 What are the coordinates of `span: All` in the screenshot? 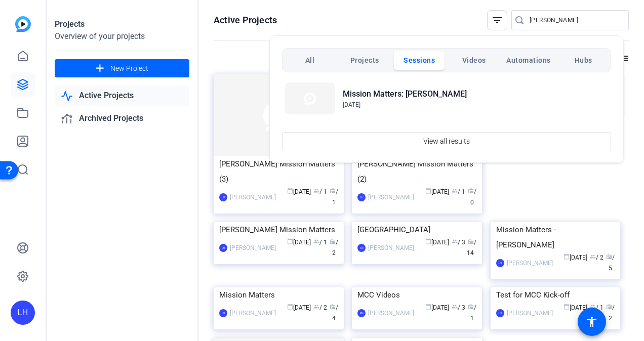 It's located at (310, 61).